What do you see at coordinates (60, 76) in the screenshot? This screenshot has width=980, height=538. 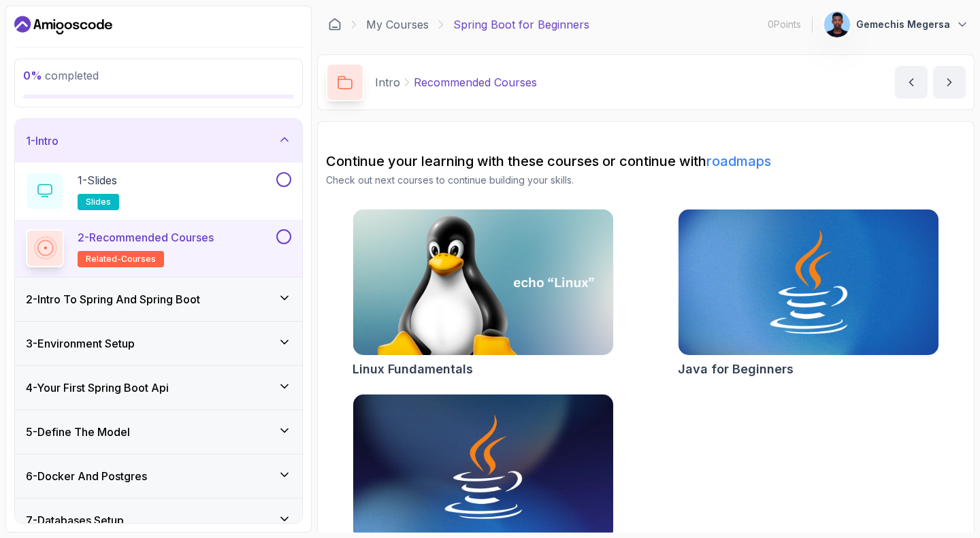 I see `span: completed` at bounding box center [60, 76].